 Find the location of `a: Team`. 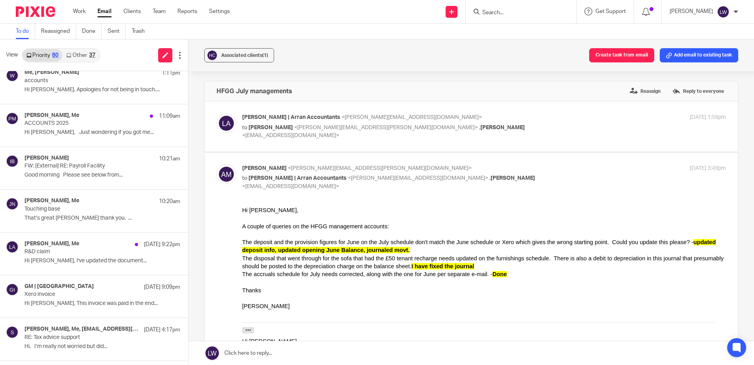

a: Team is located at coordinates (159, 11).